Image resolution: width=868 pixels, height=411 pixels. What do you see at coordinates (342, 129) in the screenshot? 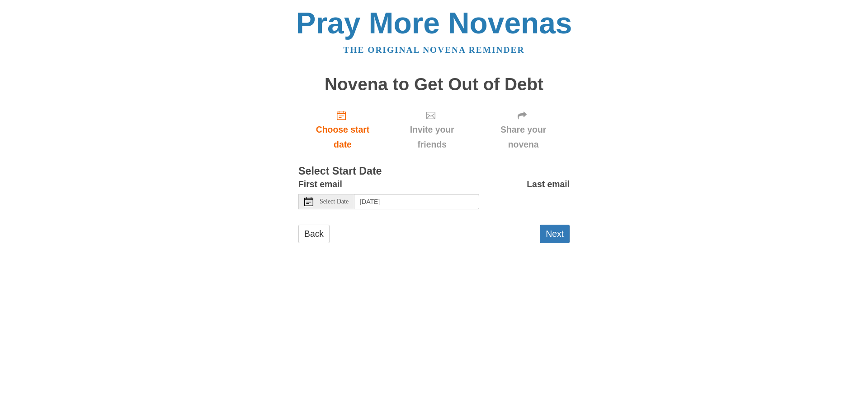
I see `a: Choose start date` at bounding box center [342, 129].